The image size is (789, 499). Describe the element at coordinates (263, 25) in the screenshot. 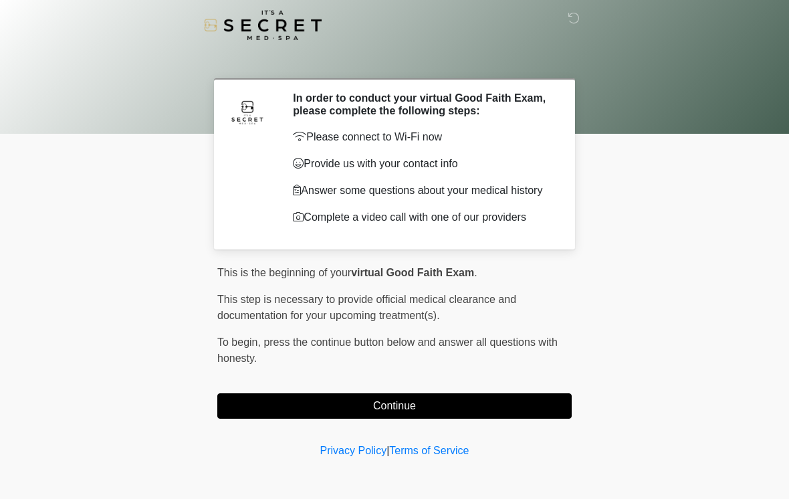

I see `img: It's A Secret Med Spa Logo` at that location.